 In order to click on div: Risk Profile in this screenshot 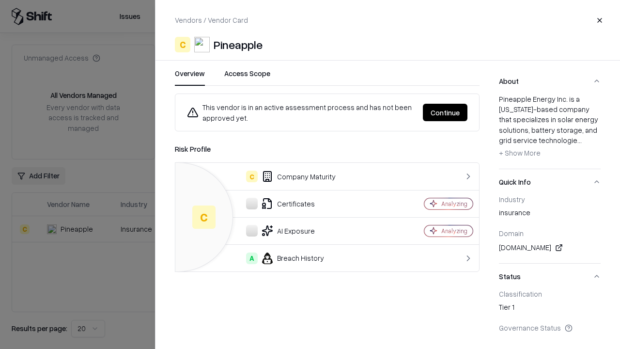, I will do `click(327, 149)`.